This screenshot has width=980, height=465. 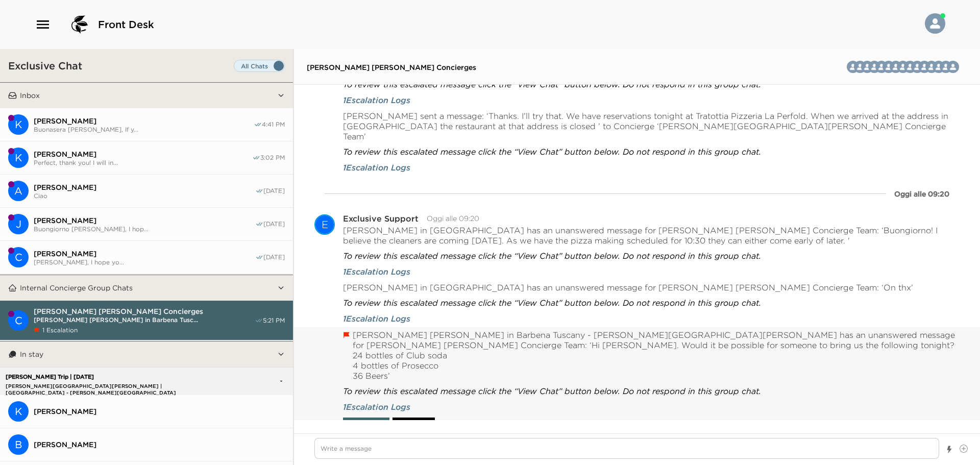 I want to click on div: A, so click(x=18, y=191).